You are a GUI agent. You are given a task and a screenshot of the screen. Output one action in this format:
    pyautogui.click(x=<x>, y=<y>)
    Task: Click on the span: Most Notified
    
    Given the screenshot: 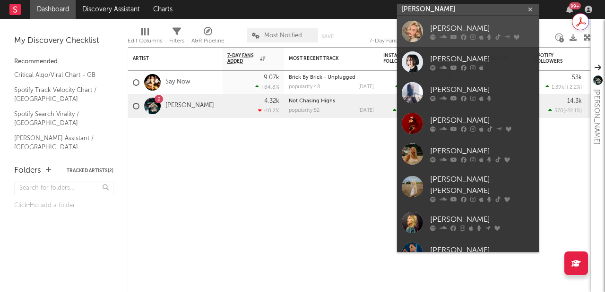 What is the action you would take?
    pyautogui.click(x=283, y=35)
    